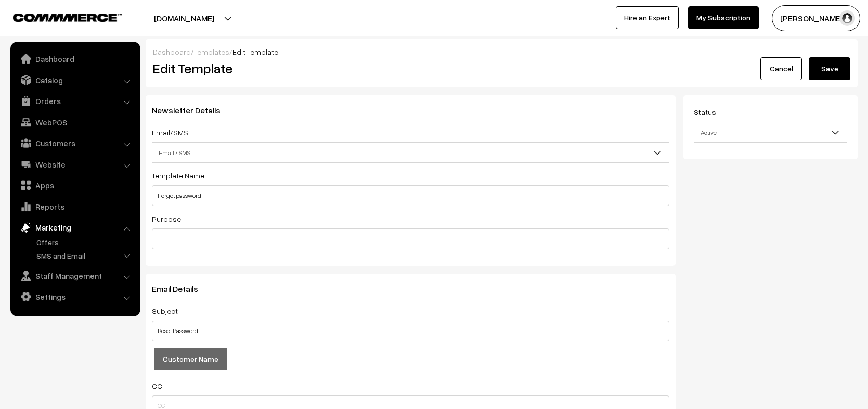 The image size is (868, 409). I want to click on label: Template Name, so click(178, 175).